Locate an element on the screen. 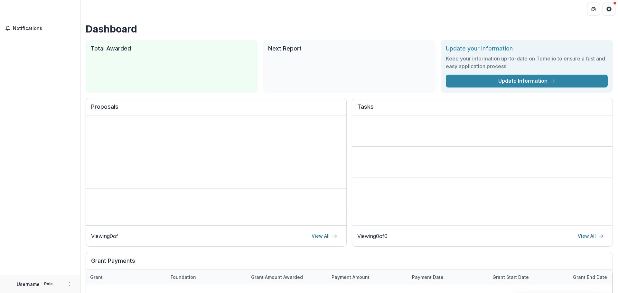 This screenshot has width=618, height=293. a: Update Information is located at coordinates (527, 81).